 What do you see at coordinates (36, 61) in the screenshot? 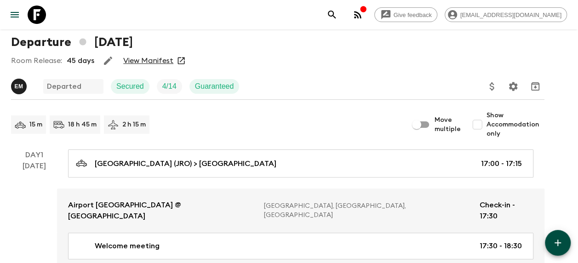
I see `p: Room Release:` at bounding box center [36, 61].